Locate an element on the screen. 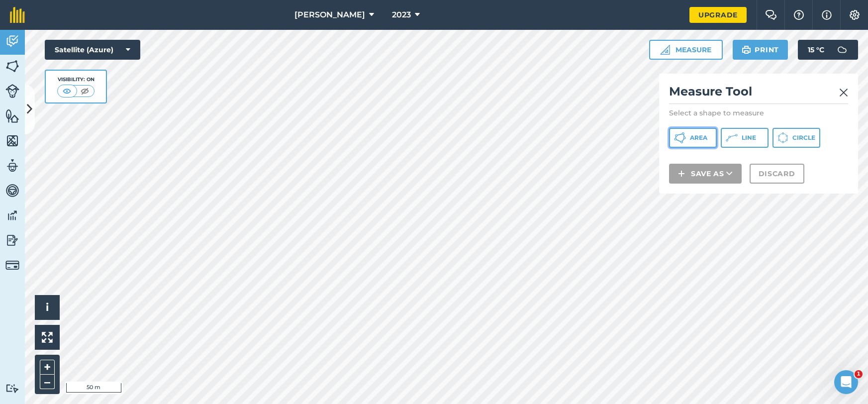 The height and width of the screenshot is (404, 868). span: 15 ° C is located at coordinates (816, 49).